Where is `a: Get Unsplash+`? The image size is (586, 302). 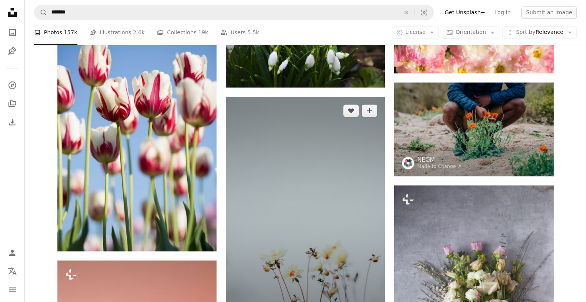 a: Get Unsplash+ is located at coordinates (464, 12).